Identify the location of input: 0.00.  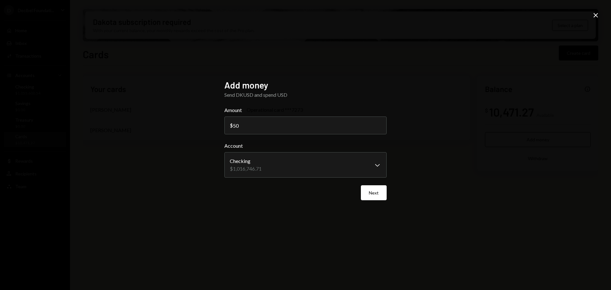
(305, 125).